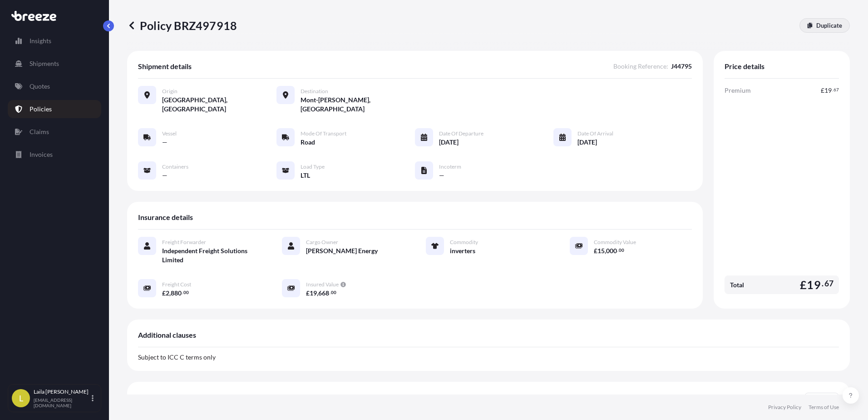  I want to click on span: Freight Cost, so click(176, 284).